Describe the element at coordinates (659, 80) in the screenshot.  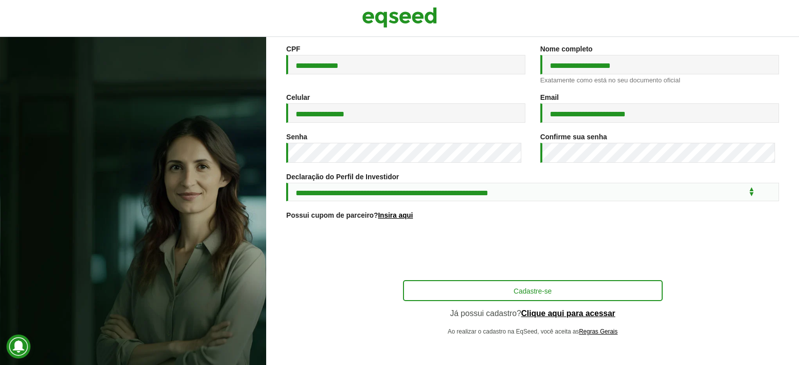
I see `div: Exatamente como está no seu documento oficial` at that location.